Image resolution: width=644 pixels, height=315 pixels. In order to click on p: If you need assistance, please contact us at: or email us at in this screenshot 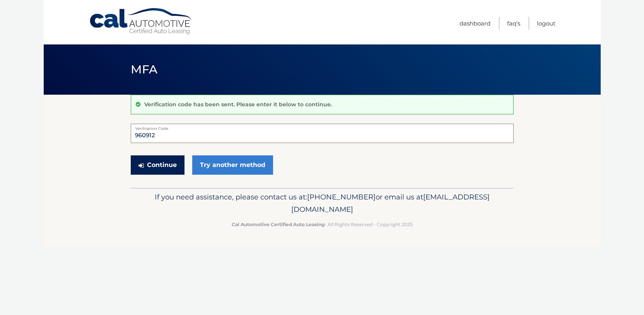, I will do `click(322, 203)`.